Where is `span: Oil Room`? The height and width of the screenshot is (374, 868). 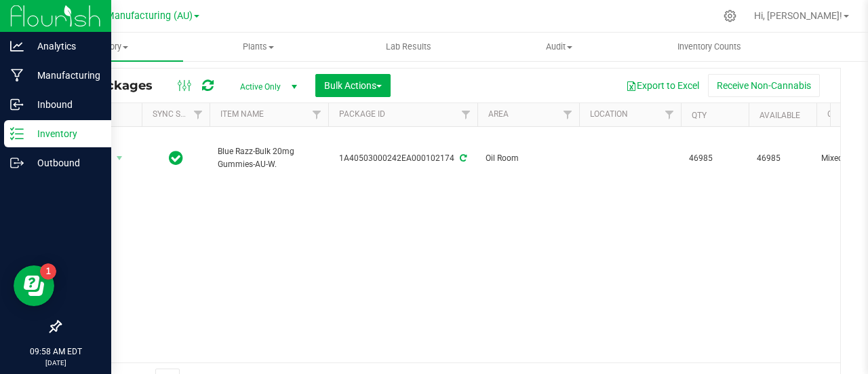 span: Oil Room is located at coordinates (529, 158).